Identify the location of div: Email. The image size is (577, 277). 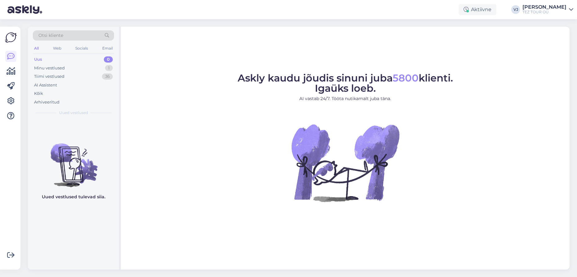
(107, 48).